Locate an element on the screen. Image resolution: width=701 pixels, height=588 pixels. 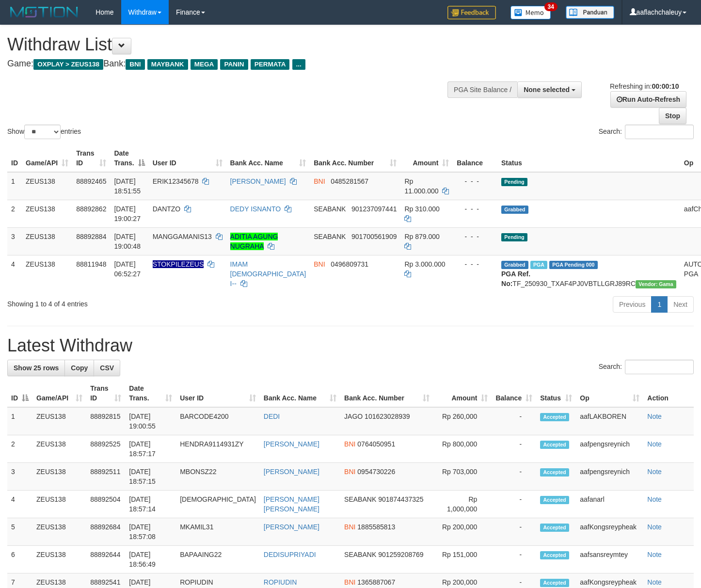
a: DEDI is located at coordinates (272, 417).